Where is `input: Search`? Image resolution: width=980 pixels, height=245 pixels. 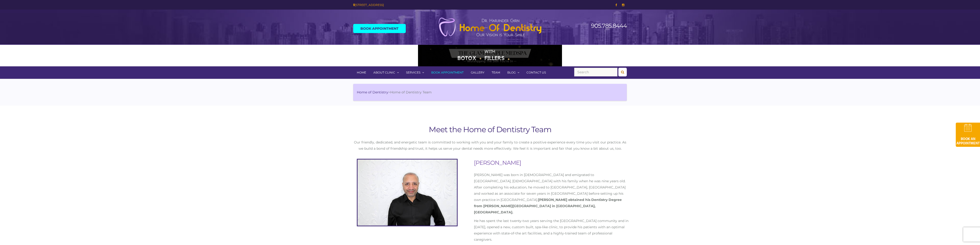 input: Search is located at coordinates (596, 72).